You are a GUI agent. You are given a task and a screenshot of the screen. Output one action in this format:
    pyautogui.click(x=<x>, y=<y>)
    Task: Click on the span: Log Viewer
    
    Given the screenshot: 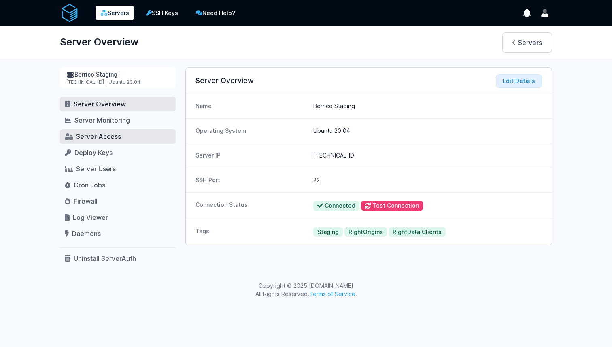 What is the action you would take?
    pyautogui.click(x=90, y=217)
    